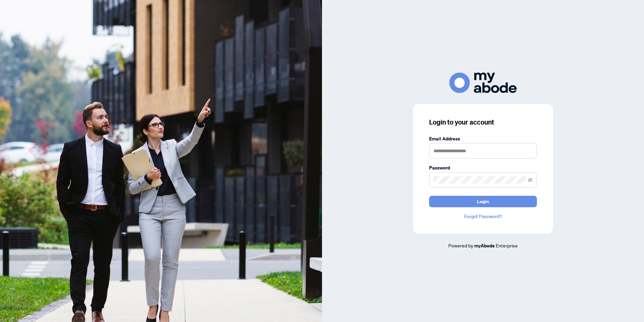 This screenshot has height=322, width=644. What do you see at coordinates (483, 216) in the screenshot?
I see `a: Forgot Password?` at bounding box center [483, 216].